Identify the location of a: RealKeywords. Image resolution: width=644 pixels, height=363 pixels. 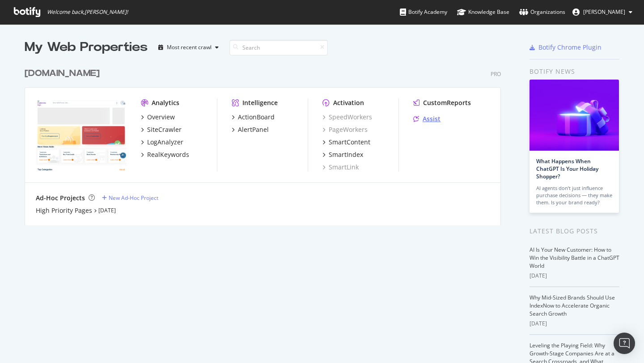
(165, 155).